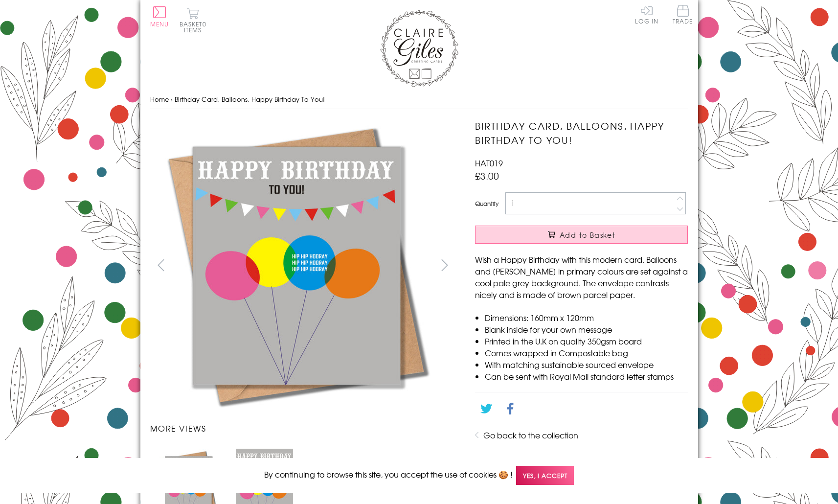 Image resolution: width=838 pixels, height=504 pixels. What do you see at coordinates (488, 162) in the screenshot?
I see `span: HAT019` at bounding box center [488, 162].